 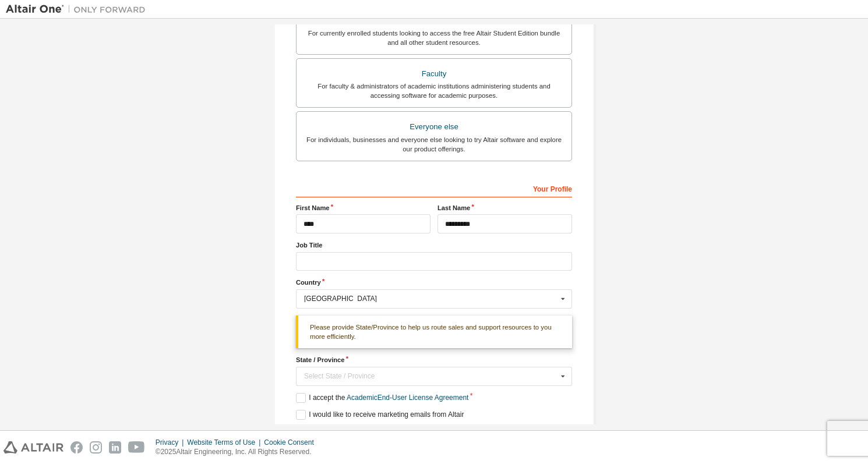 What do you see at coordinates (225, 442) in the screenshot?
I see `div: Website Terms of Use` at bounding box center [225, 442].